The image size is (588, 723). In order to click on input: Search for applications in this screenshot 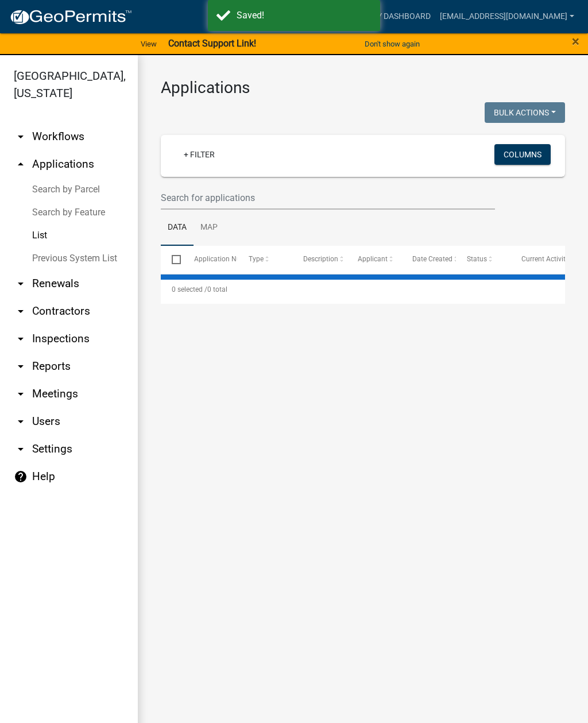, I will do `click(328, 197)`.